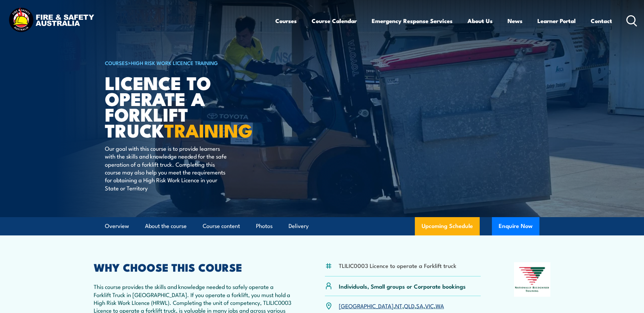 This screenshot has height=313, width=644. Describe the element at coordinates (419, 306) in the screenshot. I see `a: SA` at that location.